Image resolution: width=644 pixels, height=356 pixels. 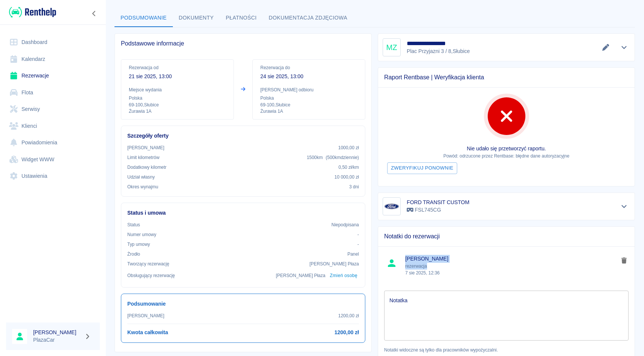 What do you see at coordinates (177, 90) in the screenshot?
I see `p: Miejsce wydania` at bounding box center [177, 90].